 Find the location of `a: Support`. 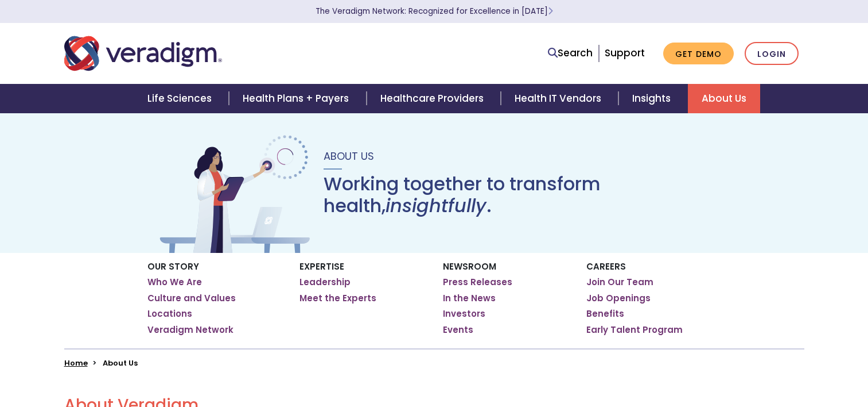

a: Support is located at coordinates (625, 53).